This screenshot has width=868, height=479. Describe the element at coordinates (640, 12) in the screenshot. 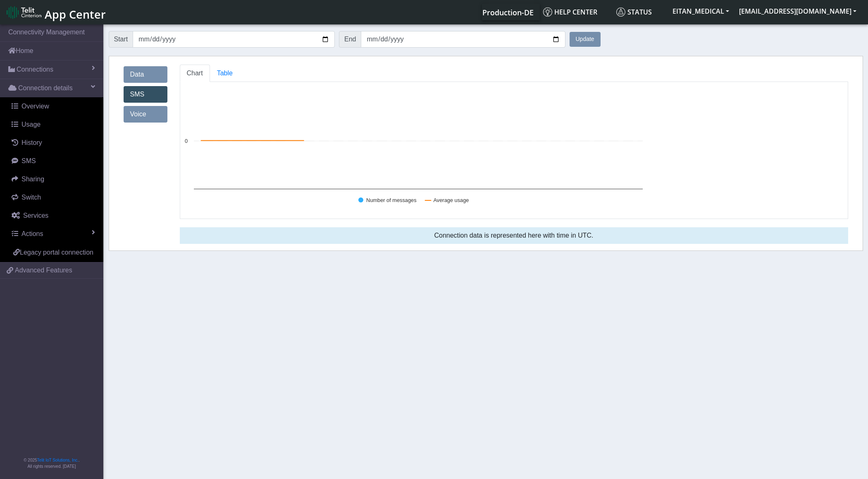

I see `a: Status` at that location.